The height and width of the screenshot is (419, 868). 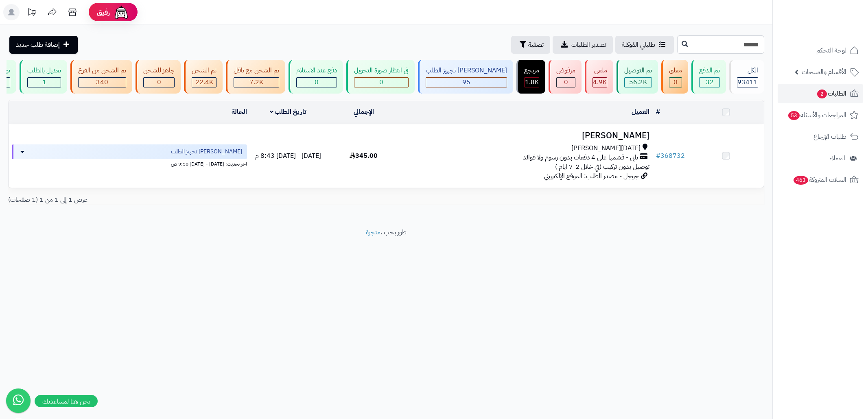 What do you see at coordinates (102, 76) in the screenshot?
I see `a: تم الشحن من الفرع 340` at bounding box center [102, 76].